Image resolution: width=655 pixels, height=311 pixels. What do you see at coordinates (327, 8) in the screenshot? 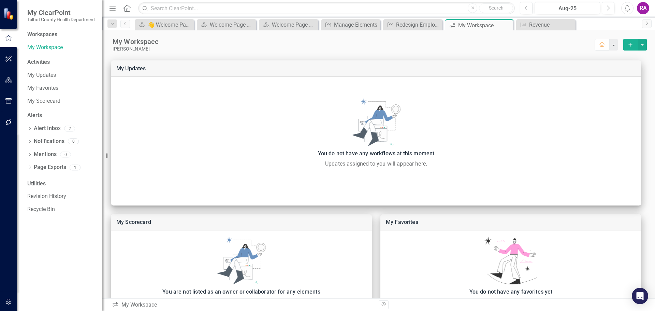
I see `input: Search ClearPoint...` at bounding box center [327, 8].